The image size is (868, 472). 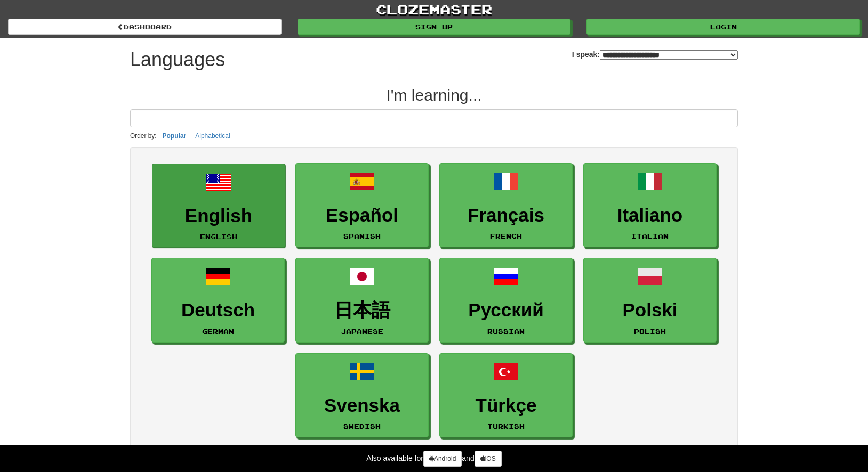 I want to click on a: EspañolSpanish, so click(x=362, y=205).